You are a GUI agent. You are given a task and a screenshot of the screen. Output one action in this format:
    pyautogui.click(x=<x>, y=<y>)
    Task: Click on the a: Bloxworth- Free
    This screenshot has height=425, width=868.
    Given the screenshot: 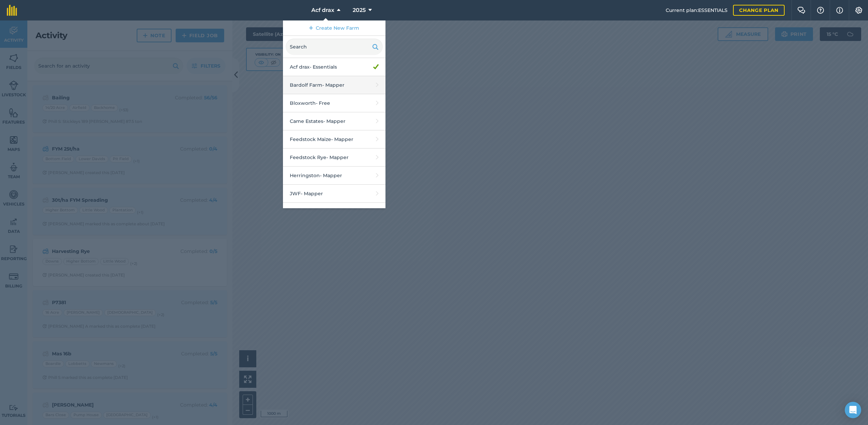 What is the action you would take?
    pyautogui.click(x=334, y=103)
    